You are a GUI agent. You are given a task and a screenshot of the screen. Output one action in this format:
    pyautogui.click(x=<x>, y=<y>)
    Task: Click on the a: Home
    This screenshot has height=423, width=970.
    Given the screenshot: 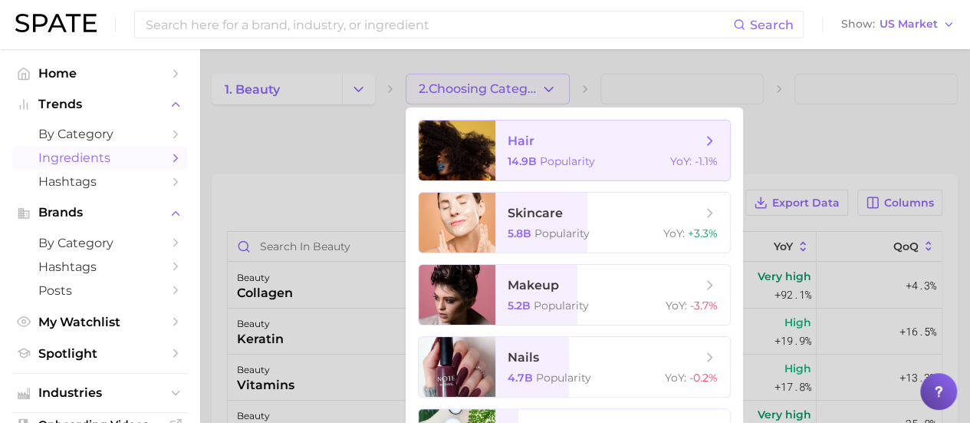 What is the action you would take?
    pyautogui.click(x=100, y=73)
    